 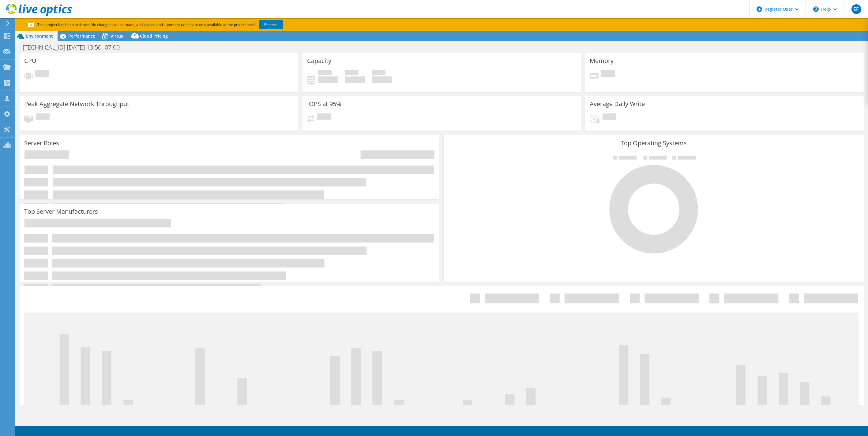 What do you see at coordinates (601, 61) in the screenshot?
I see `h3: Memory` at bounding box center [601, 61].